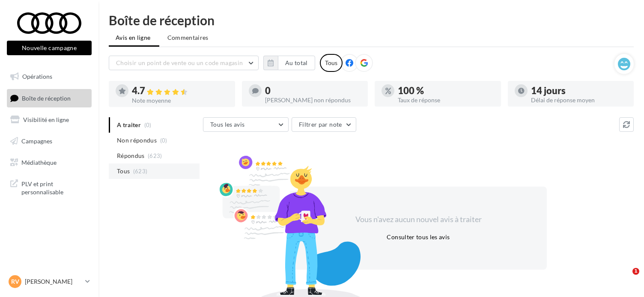 This screenshot has height=297, width=644. Describe the element at coordinates (49, 141) in the screenshot. I see `a: Campagnes` at that location.